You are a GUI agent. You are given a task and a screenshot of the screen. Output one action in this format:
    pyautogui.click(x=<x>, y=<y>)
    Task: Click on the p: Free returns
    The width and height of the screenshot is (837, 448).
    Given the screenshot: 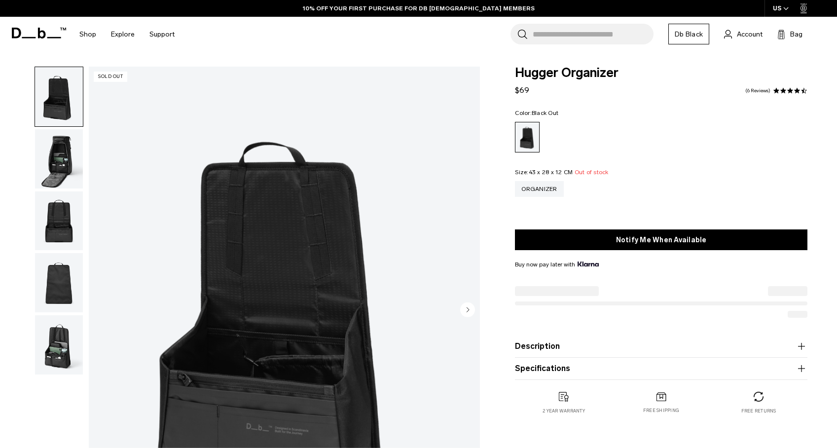 What is the action you would take?
    pyautogui.click(x=758, y=411)
    